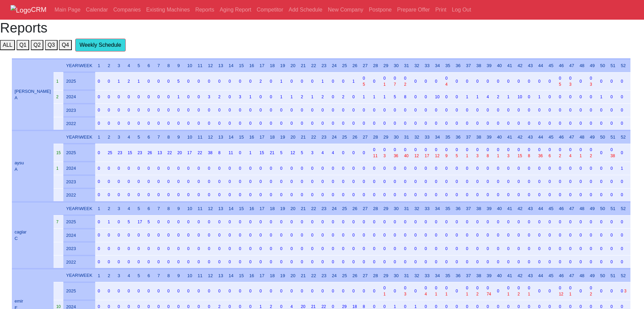  What do you see at coordinates (100, 45) in the screenshot?
I see `a: Weekly Schedule` at bounding box center [100, 45].